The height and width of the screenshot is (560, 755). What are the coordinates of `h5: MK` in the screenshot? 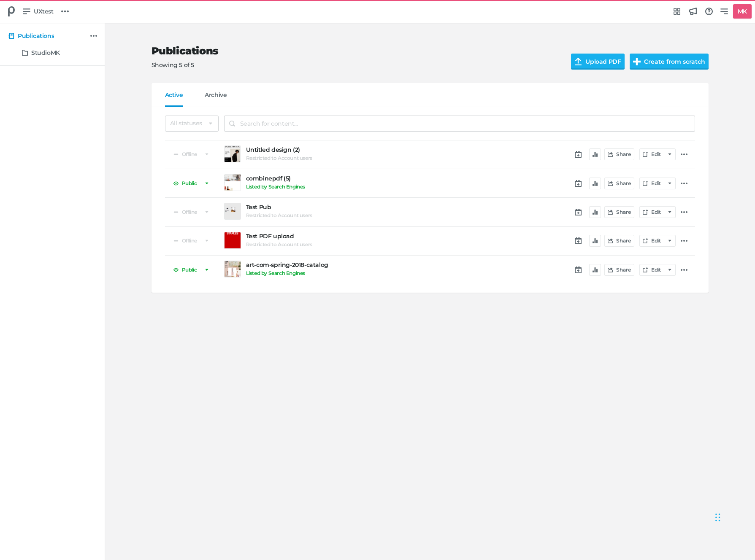 It's located at (742, 12).